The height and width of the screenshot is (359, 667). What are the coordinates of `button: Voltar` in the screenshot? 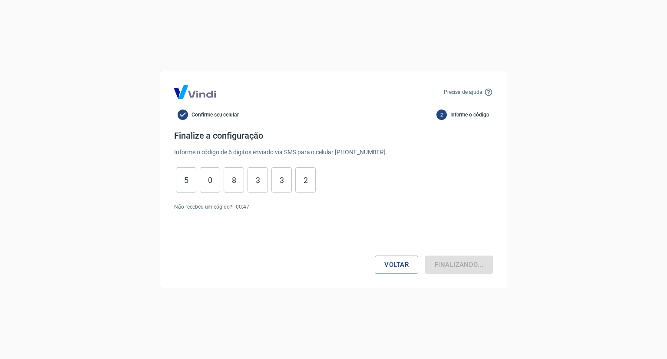 It's located at (397, 265).